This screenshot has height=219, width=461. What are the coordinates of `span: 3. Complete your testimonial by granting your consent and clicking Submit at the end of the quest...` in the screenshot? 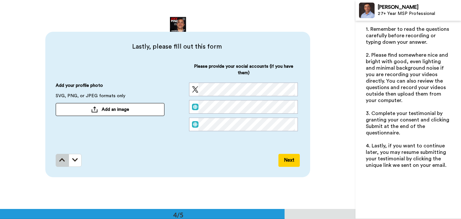 It's located at (408, 123).